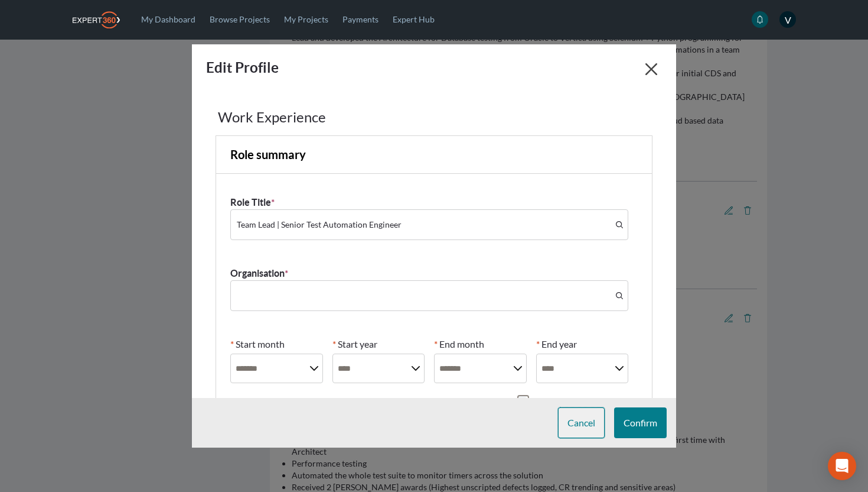 The width and height of the screenshot is (868, 492). Describe the element at coordinates (640, 423) in the screenshot. I see `button: Confirm` at that location.